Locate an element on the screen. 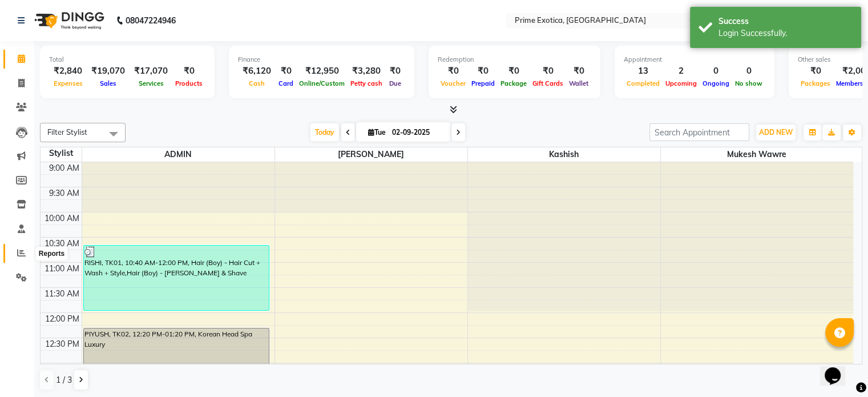  span: Package is located at coordinates (514, 83).